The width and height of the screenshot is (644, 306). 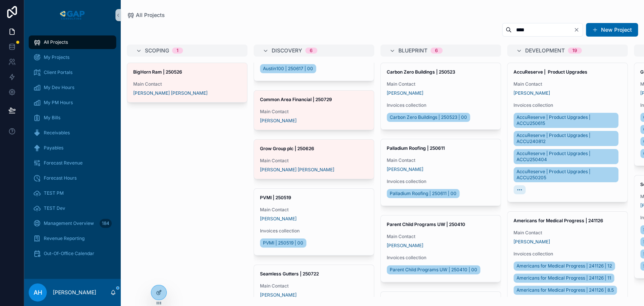 I want to click on button: New Project, so click(x=612, y=30).